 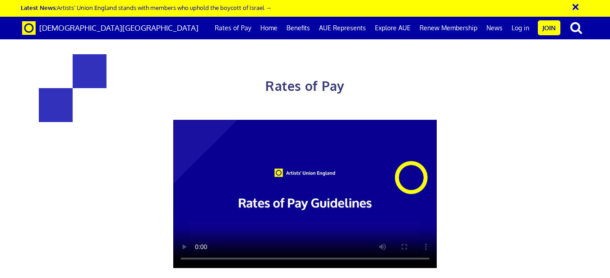 I want to click on a: Explore AUE, so click(x=393, y=28).